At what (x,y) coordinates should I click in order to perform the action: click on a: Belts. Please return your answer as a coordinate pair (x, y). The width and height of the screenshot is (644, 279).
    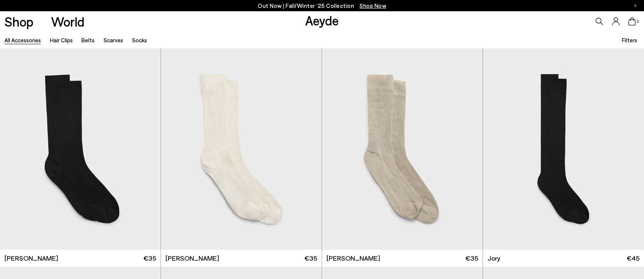
    Looking at the image, I should click on (88, 40).